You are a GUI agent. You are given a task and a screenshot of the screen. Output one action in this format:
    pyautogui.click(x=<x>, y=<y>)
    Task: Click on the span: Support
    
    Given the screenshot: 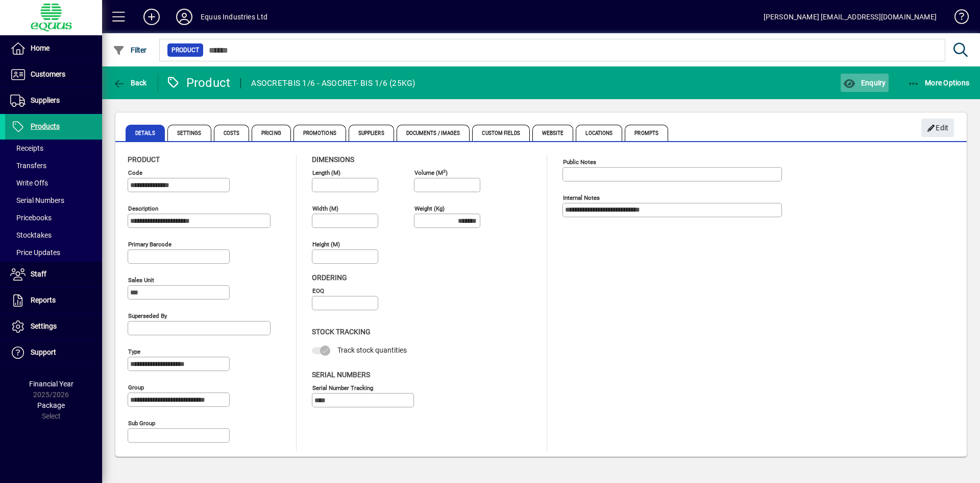 What is the action you would take?
    pyautogui.click(x=43, y=352)
    